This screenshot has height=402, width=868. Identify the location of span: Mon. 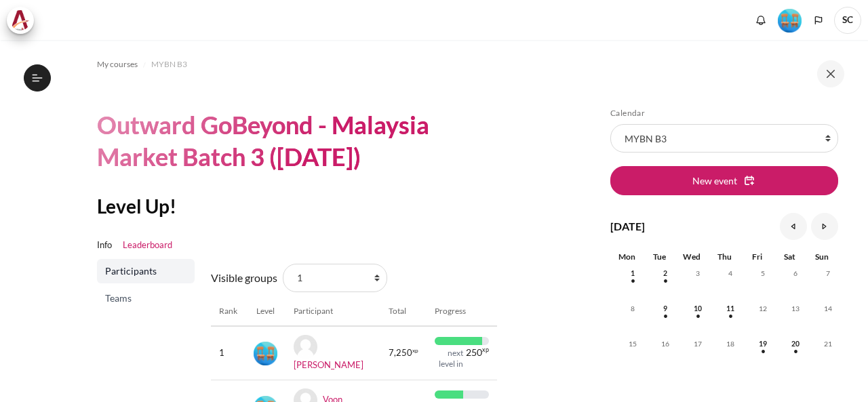
(627, 257).